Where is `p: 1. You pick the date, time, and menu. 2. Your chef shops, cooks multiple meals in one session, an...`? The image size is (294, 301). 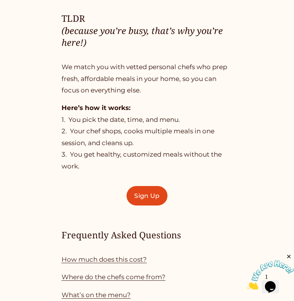 p: 1. You pick the date, time, and menu. 2. Your chef shops, cooks multiple meals in one session, an... is located at coordinates (147, 137).